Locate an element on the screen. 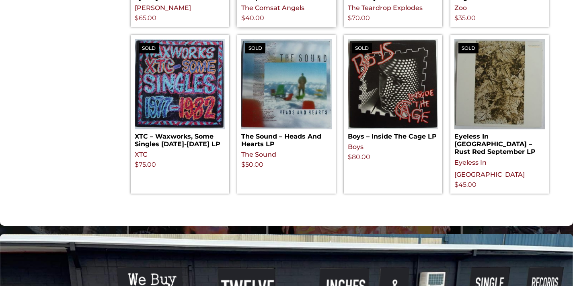  a: The Teardrop Explodes is located at coordinates (385, 8).